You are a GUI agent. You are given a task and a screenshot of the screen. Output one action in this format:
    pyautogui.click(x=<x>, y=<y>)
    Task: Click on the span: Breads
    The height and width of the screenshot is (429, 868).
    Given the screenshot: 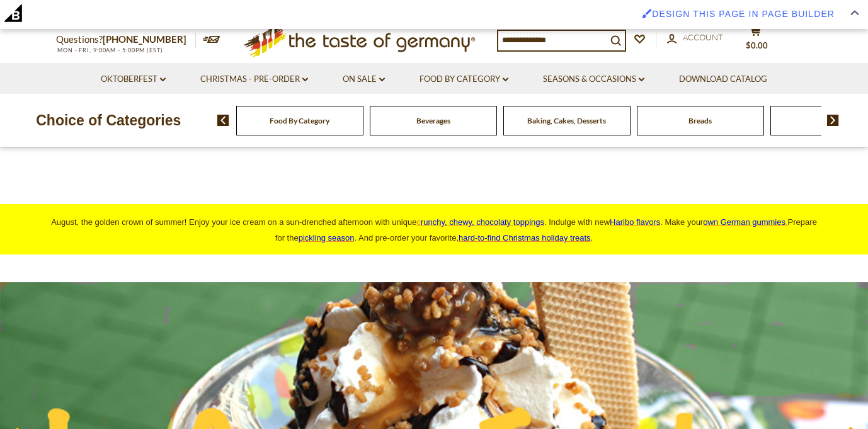 What is the action you would take?
    pyautogui.click(x=700, y=120)
    